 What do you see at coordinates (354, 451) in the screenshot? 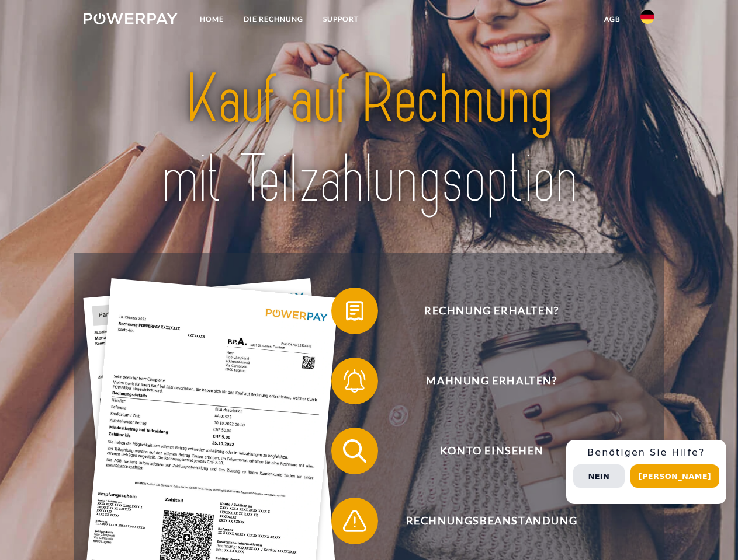
I see `img: qb_search.svg` at bounding box center [354, 451].